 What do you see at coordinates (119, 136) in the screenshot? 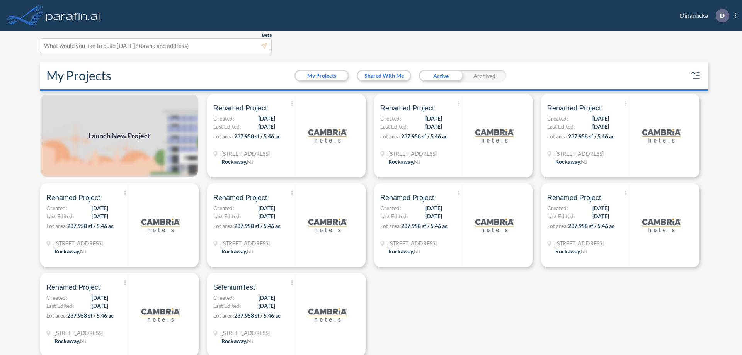
I see `span: Launch New Project` at bounding box center [119, 136].